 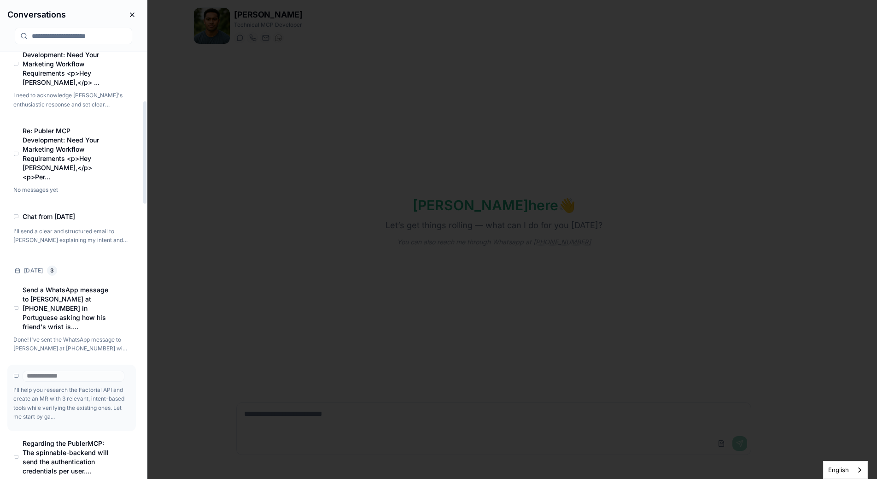 I want to click on div: 3, so click(x=52, y=270).